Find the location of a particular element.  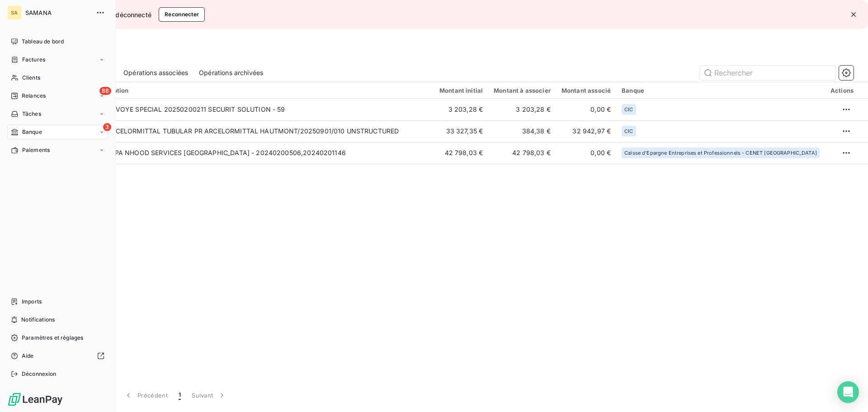

div: Montant initial is located at coordinates (461, 91).